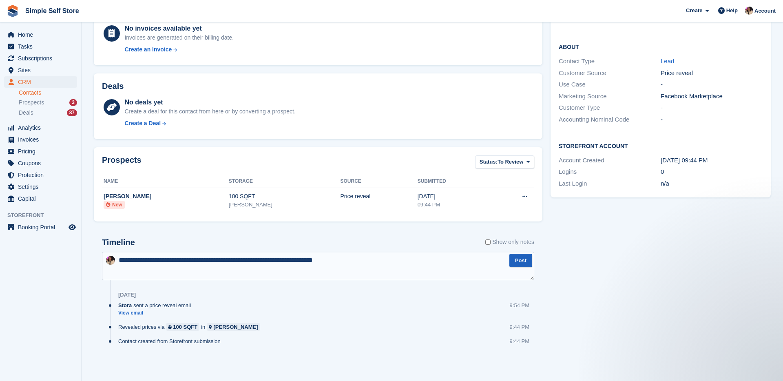 The width and height of the screenshot is (783, 381). What do you see at coordinates (48, 93) in the screenshot?
I see `a: Contacts` at bounding box center [48, 93].